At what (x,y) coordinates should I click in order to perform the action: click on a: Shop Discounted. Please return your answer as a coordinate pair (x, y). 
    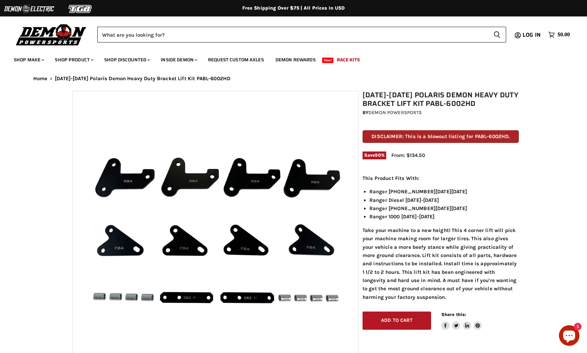
    Looking at the image, I should click on (126, 60).